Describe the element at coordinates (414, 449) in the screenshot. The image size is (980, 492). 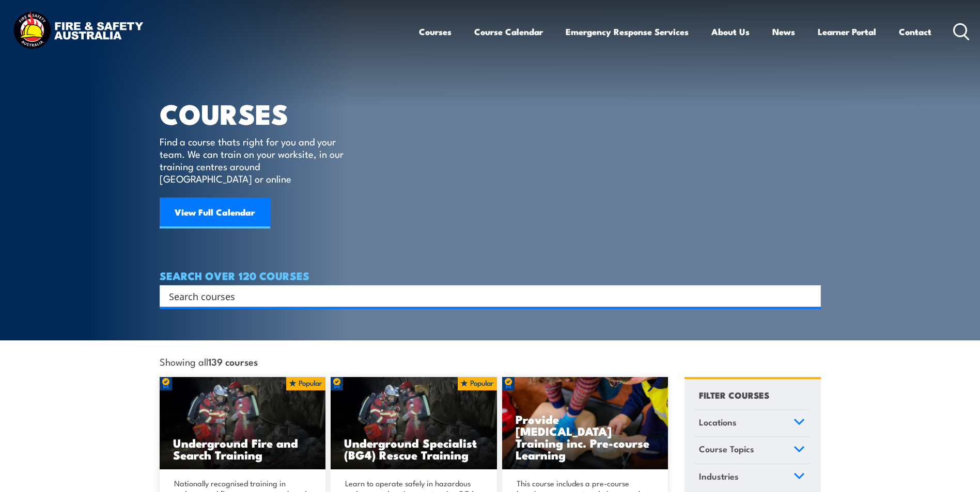
I see `h3: Underground Specialist (BG4) Rescue Training` at that location.